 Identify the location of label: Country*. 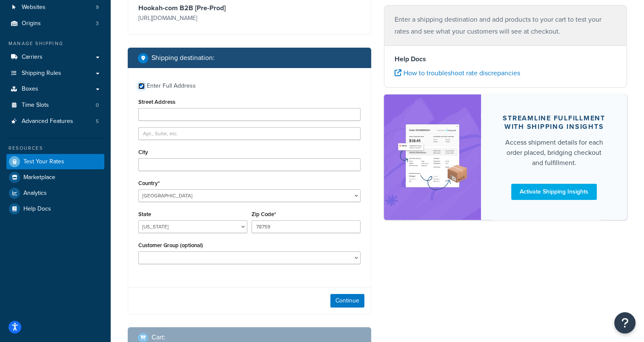
(149, 183).